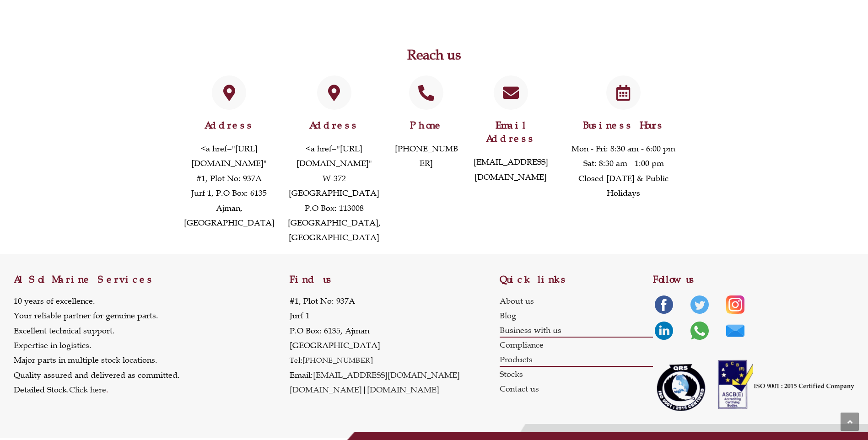 The height and width of the screenshot is (440, 868). What do you see at coordinates (623, 126) in the screenshot?
I see `span: Business Hours` at bounding box center [623, 126].